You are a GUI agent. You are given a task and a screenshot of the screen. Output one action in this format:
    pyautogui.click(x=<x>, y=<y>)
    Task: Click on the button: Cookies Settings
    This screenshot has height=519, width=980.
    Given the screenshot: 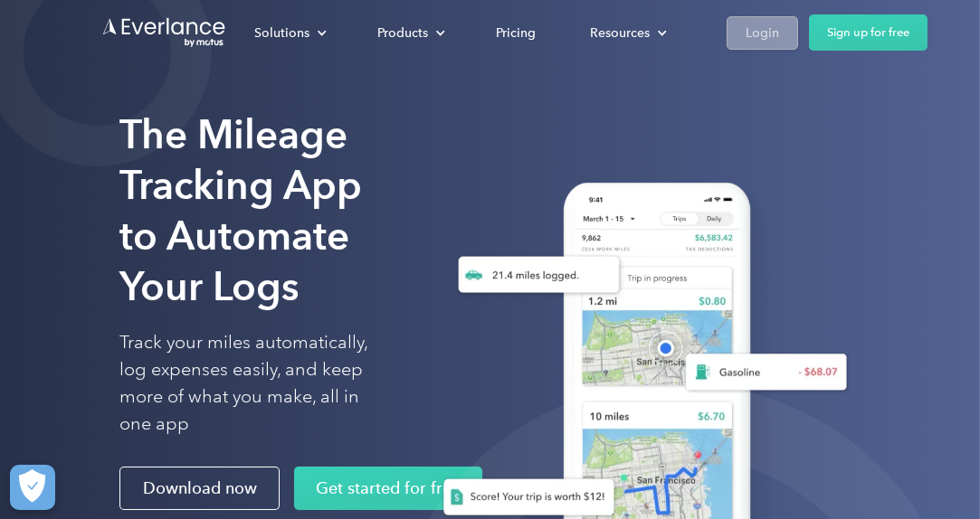 What is the action you would take?
    pyautogui.click(x=33, y=487)
    